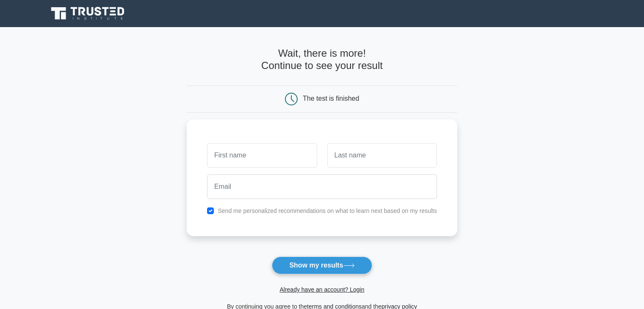 This screenshot has height=309, width=644. What do you see at coordinates (381, 155) in the screenshot?
I see `input: Last name` at bounding box center [381, 155].